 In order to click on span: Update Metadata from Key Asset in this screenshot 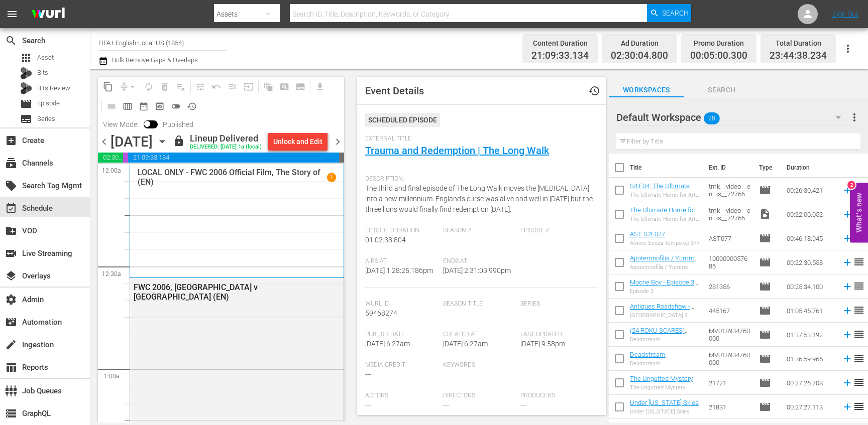, I will do `click(248, 87)`.